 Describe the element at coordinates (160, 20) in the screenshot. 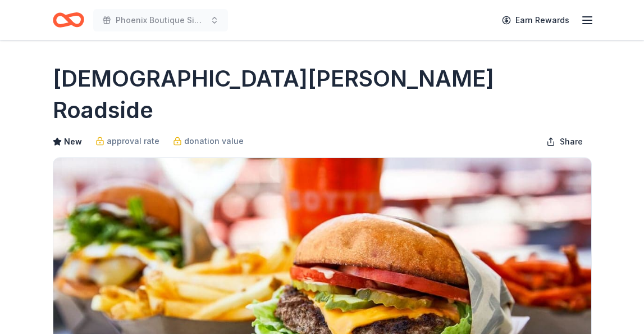

I see `span: Phoenix Boutique Sip & Shop` at that location.